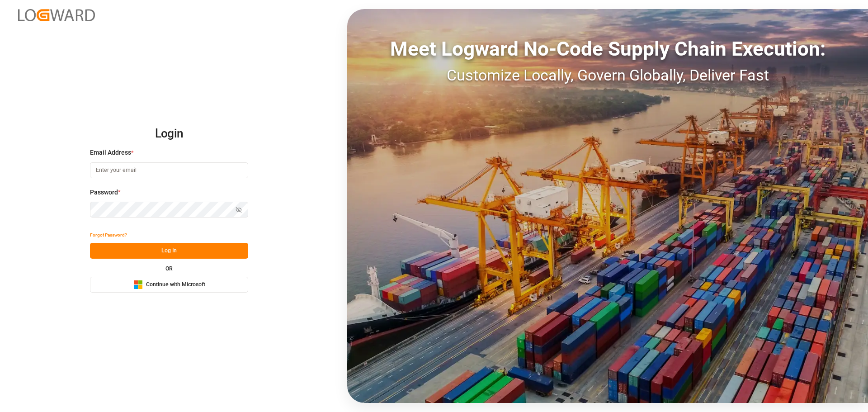 The image size is (868, 412). I want to click on div: Meet Logward No-Code Supply Chain Execution:, so click(608, 49).